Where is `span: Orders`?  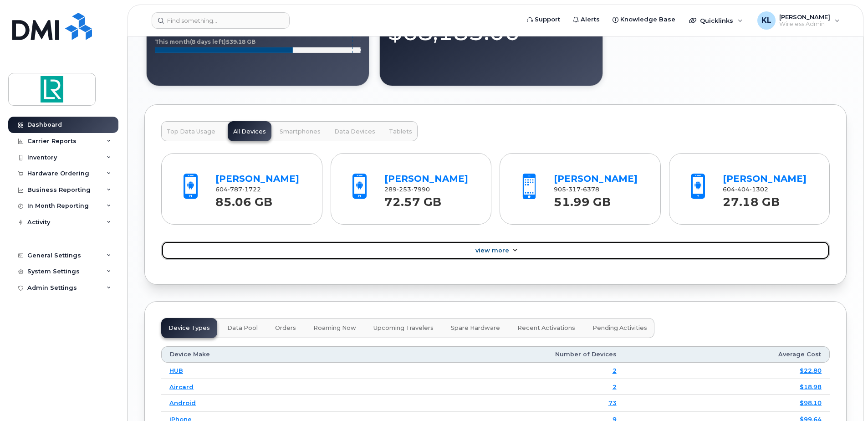 span: Orders is located at coordinates (286, 328).